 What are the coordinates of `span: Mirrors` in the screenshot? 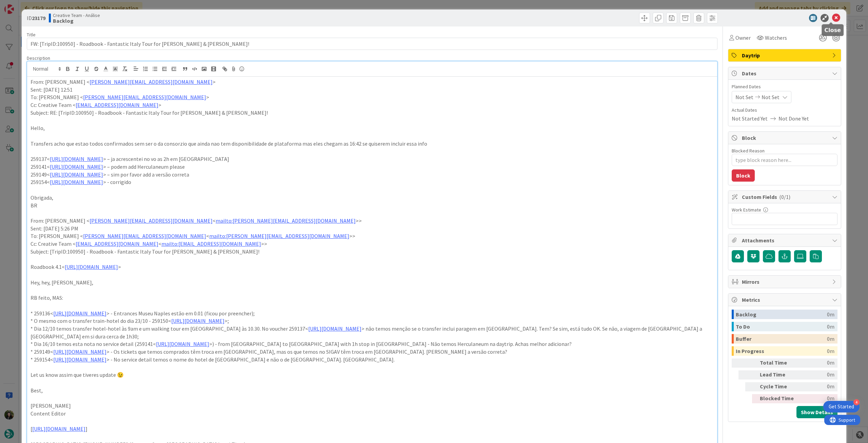 It's located at (785, 281).